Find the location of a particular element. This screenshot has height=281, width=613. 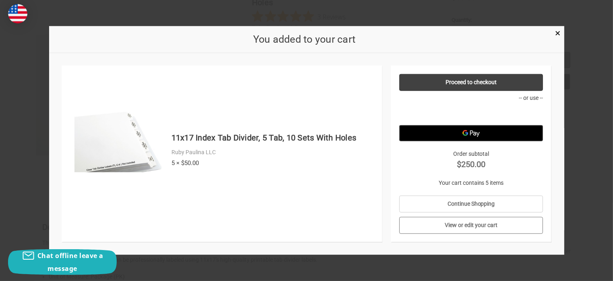

button: Google Pay is located at coordinates (471, 133).